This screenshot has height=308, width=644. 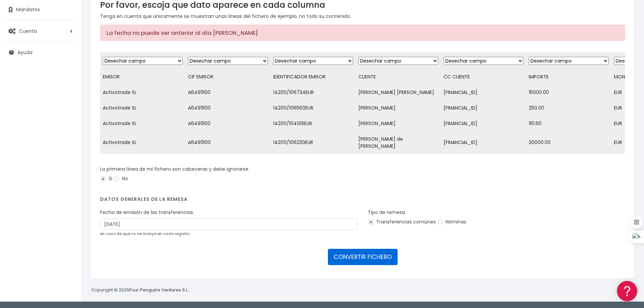 What do you see at coordinates (121, 179) in the screenshot?
I see `label: No` at bounding box center [121, 179].